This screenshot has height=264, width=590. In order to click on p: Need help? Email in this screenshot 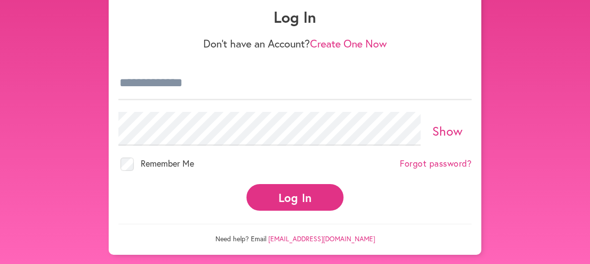, I will do `click(295, 234)`.